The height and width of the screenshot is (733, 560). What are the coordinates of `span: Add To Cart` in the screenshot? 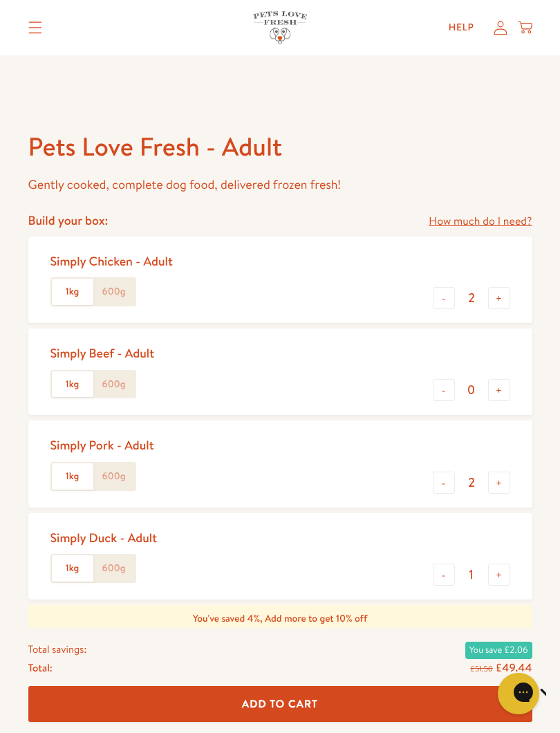 It's located at (280, 703).